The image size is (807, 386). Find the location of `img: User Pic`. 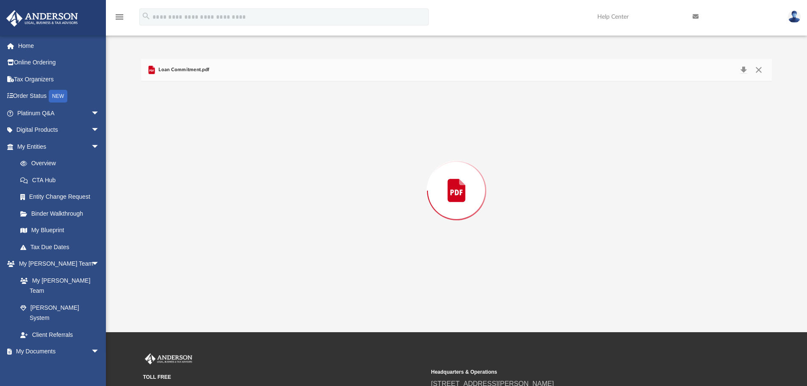

img: User Pic is located at coordinates (794, 17).